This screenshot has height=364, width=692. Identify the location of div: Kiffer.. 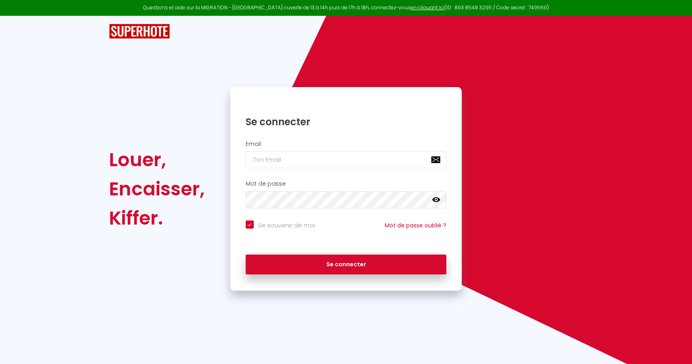
(157, 218).